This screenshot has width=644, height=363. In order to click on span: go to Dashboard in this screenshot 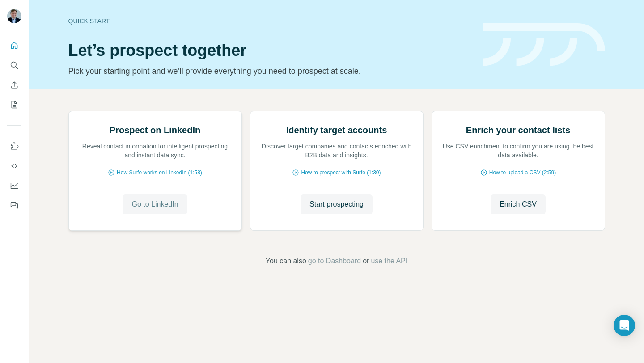, I will do `click(334, 261)`.